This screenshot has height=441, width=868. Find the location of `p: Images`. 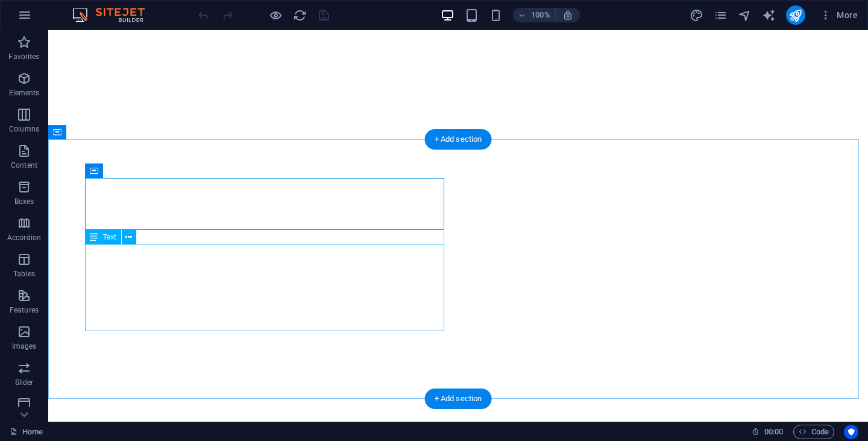

p: Images is located at coordinates (24, 346).